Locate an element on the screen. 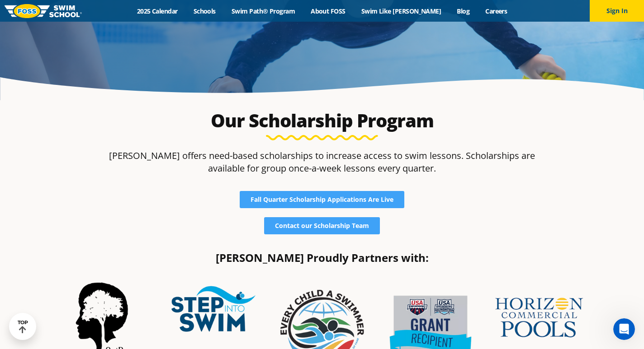 The height and width of the screenshot is (349, 644). a: Swim Path® Program is located at coordinates (262, 11).